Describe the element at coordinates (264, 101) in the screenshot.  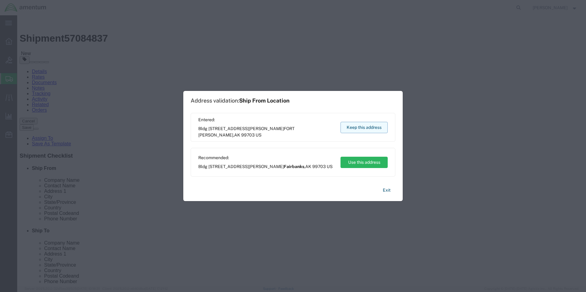
I see `span: Ship From Location` at that location.